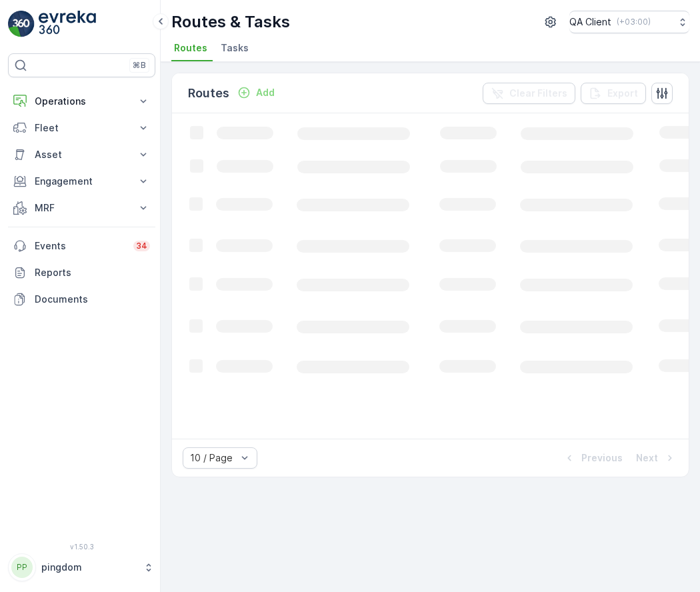 This screenshot has width=700, height=592. What do you see at coordinates (82, 101) in the screenshot?
I see `button: Operations` at bounding box center [82, 101].